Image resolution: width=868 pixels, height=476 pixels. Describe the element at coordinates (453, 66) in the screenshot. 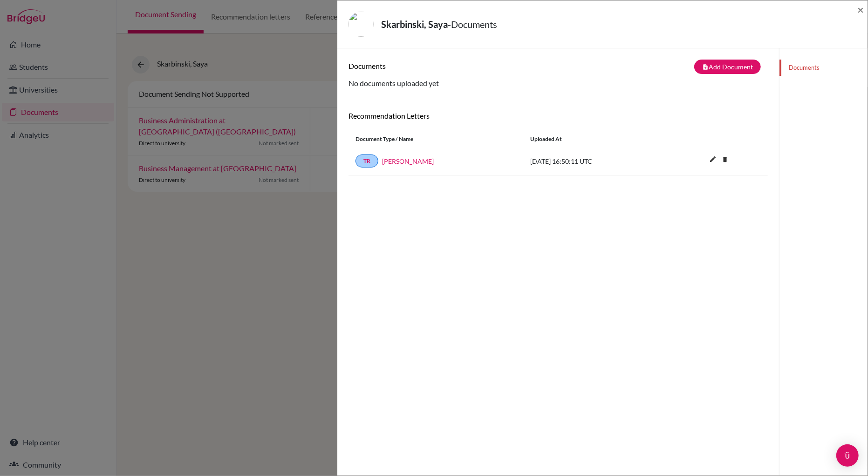

I see `h6: Documents` at that location.